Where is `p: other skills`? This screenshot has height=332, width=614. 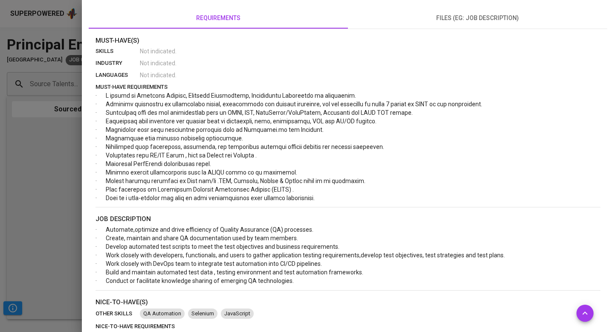 p: other skills is located at coordinates (118, 314).